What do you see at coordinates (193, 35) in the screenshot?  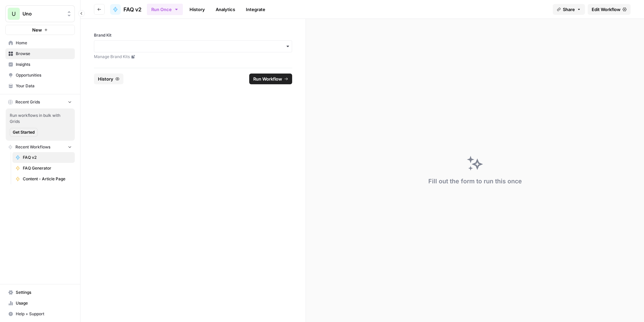 I see `label: Brand Kit` at bounding box center [193, 35].